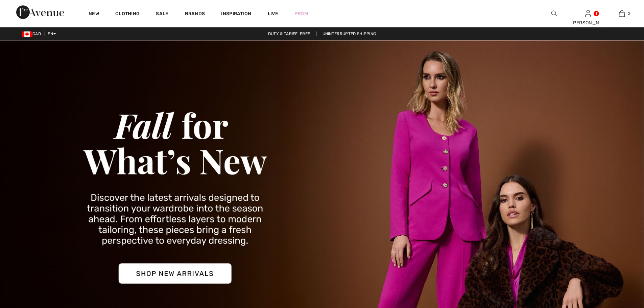 The image size is (644, 308). I want to click on span: CAD, so click(33, 34).